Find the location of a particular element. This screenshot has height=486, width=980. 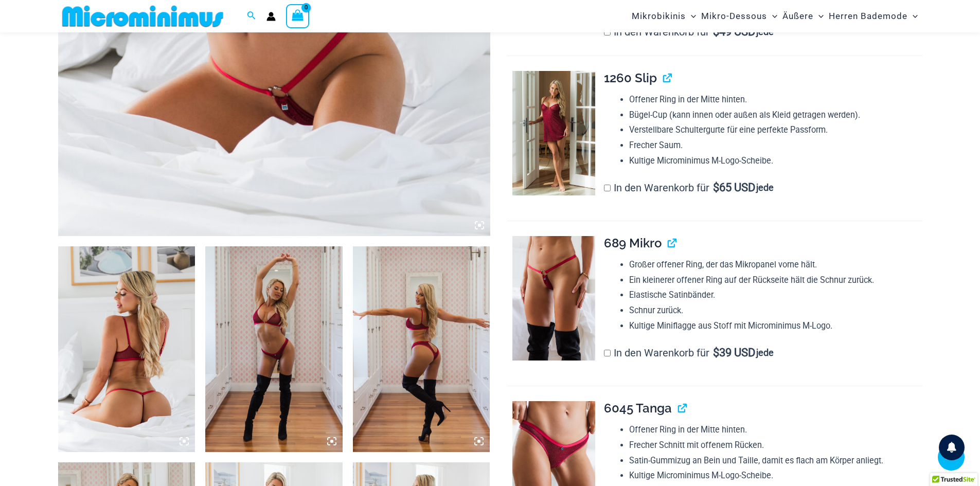

font: Großer offener Ring, der das Mikropanel vorne hält. is located at coordinates (722, 264).